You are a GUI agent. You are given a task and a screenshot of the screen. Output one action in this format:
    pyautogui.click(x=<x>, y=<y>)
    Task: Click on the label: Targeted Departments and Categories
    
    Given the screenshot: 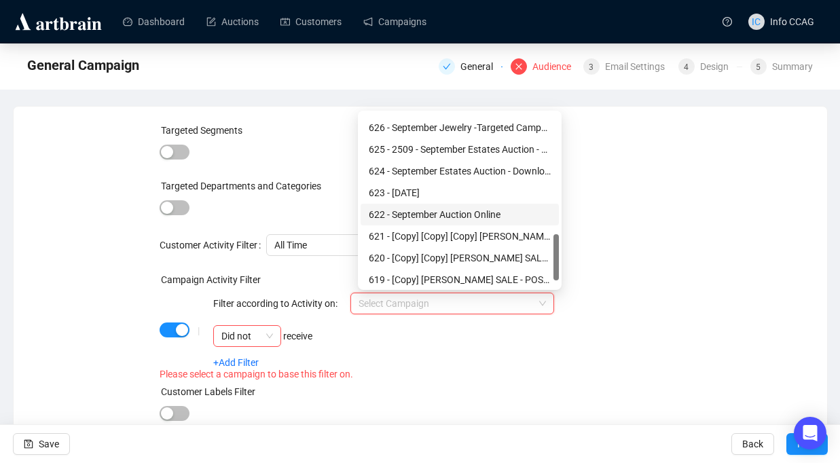 What is the action you would take?
    pyautogui.click(x=241, y=186)
    